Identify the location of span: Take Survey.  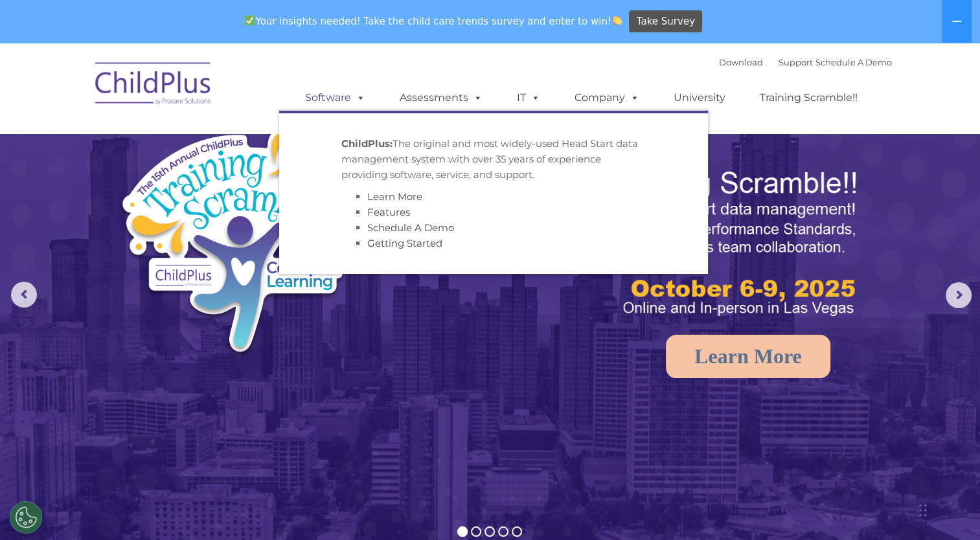
(665, 21).